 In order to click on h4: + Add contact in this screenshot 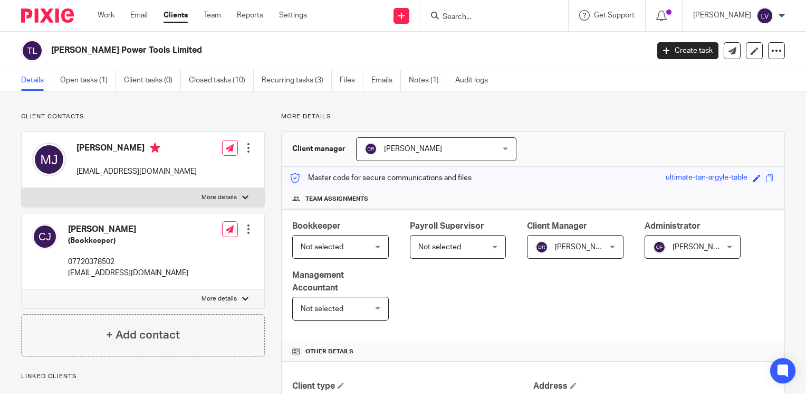, I will do `click(143, 335)`.